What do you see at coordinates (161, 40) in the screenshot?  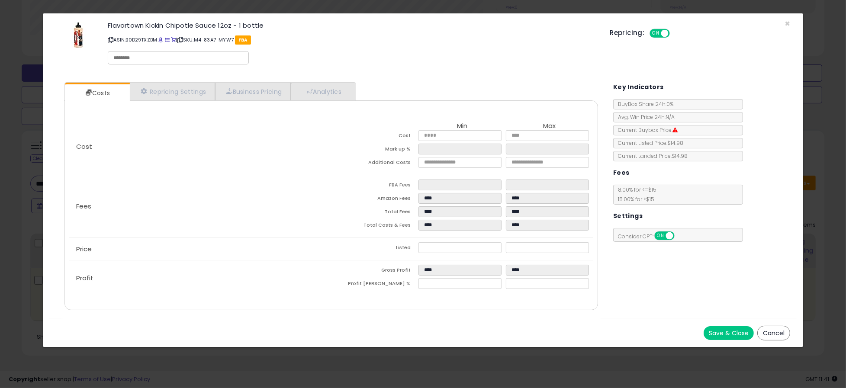 I see `a: BuyBox page` at bounding box center [161, 40].